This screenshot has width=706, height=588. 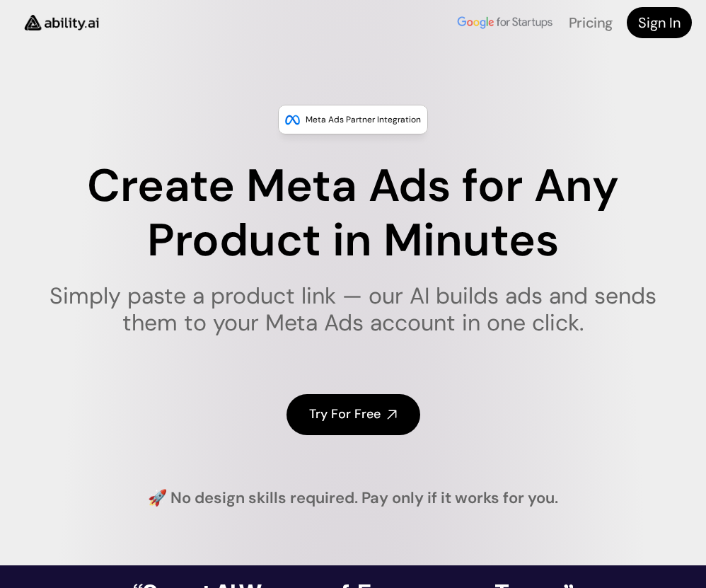 What do you see at coordinates (353, 309) in the screenshot?
I see `h1: Simply paste a product link — our AI builds ads and sends them to your Meta Ads account in one cl...` at bounding box center [353, 309].